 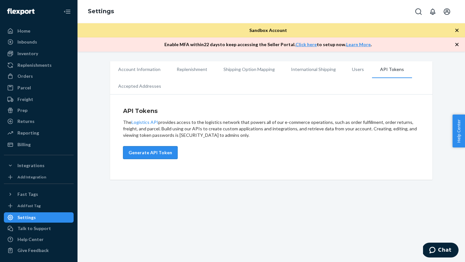 I want to click on button: Generate API Token, so click(x=150, y=153).